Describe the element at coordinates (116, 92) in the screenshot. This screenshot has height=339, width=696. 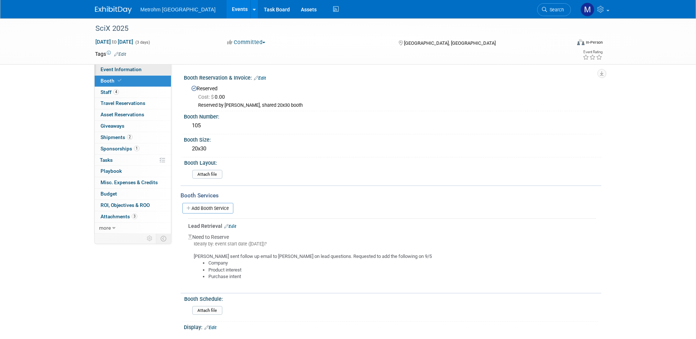
I see `span: 4` at that location.